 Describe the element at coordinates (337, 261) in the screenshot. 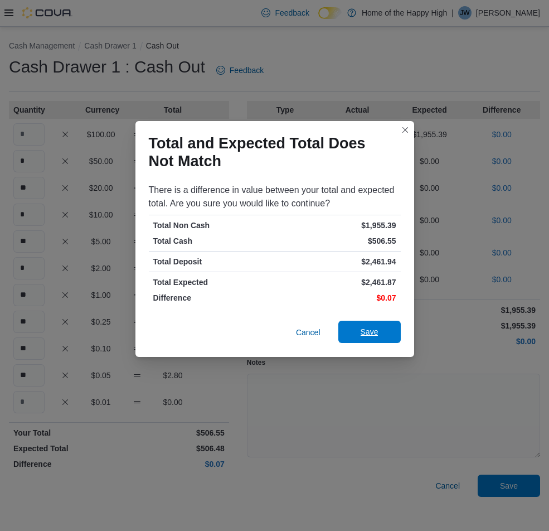

I see `p: $2,461.94` at that location.